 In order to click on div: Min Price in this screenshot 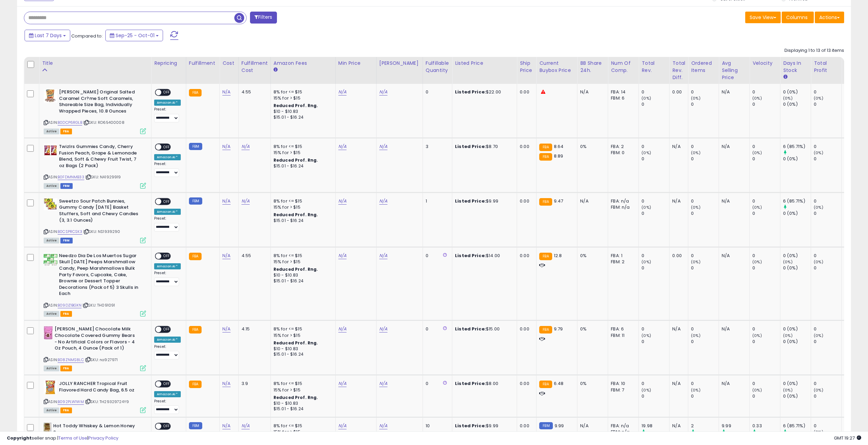, I will do `click(356, 63)`.